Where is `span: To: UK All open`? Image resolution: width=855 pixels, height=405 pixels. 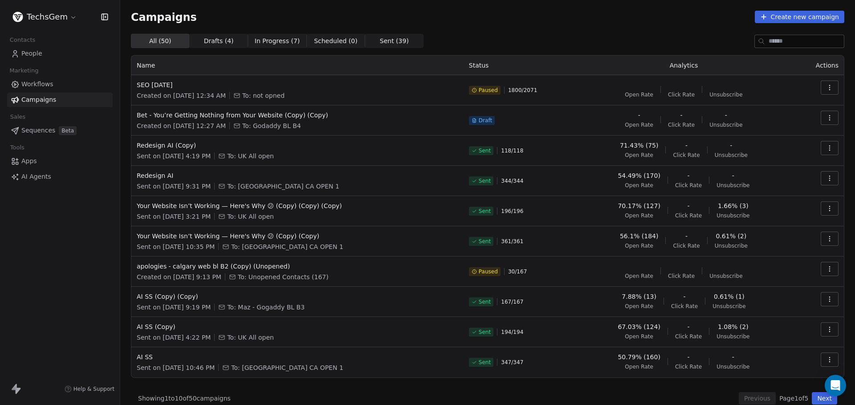
span: To: UK All open is located at coordinates (250, 156).